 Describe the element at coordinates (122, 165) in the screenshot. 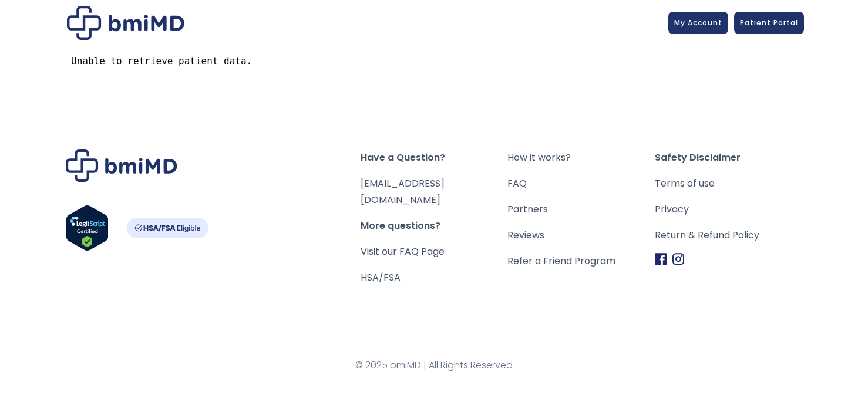

I see `img: Brand Logo` at that location.